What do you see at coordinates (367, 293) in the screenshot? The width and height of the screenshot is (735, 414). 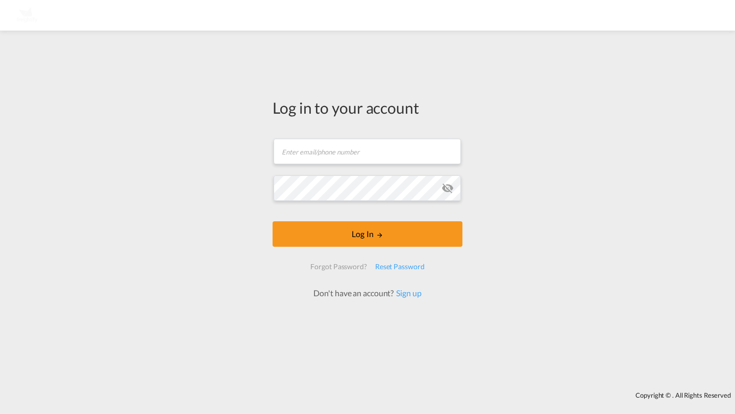 I see `div: Don't have an account?` at bounding box center [367, 293].